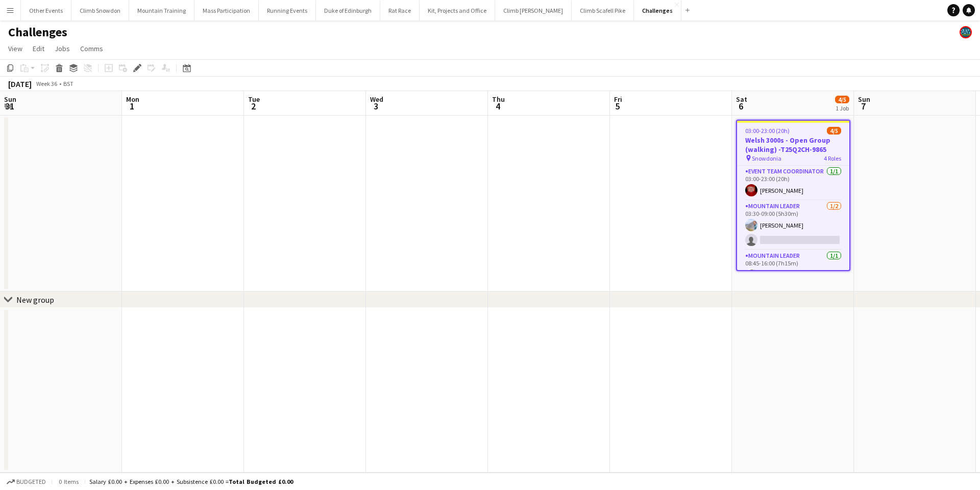 Image resolution: width=980 pixels, height=490 pixels. I want to click on h3: Welsh 3000s - Open Group (walking) -T25Q2CH-9865, so click(794, 144).